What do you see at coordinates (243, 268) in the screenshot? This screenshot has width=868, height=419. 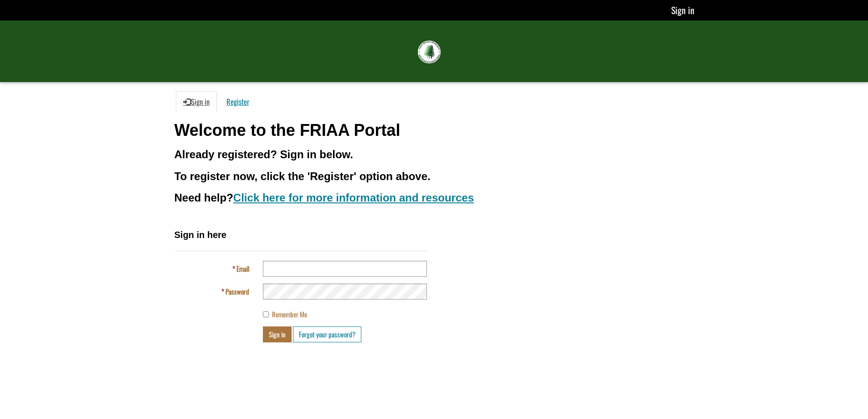 I see `span: Email` at bounding box center [243, 268].